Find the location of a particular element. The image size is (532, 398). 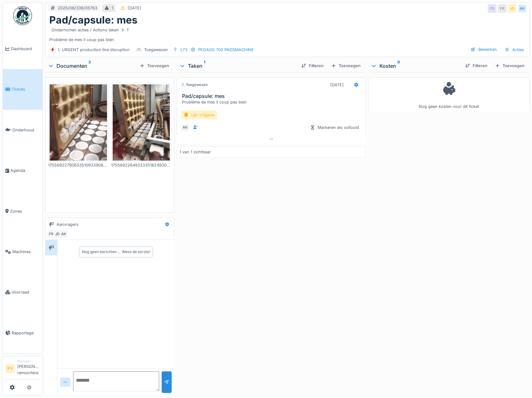

div: 1. URGENT production line disruption is located at coordinates (94, 49).